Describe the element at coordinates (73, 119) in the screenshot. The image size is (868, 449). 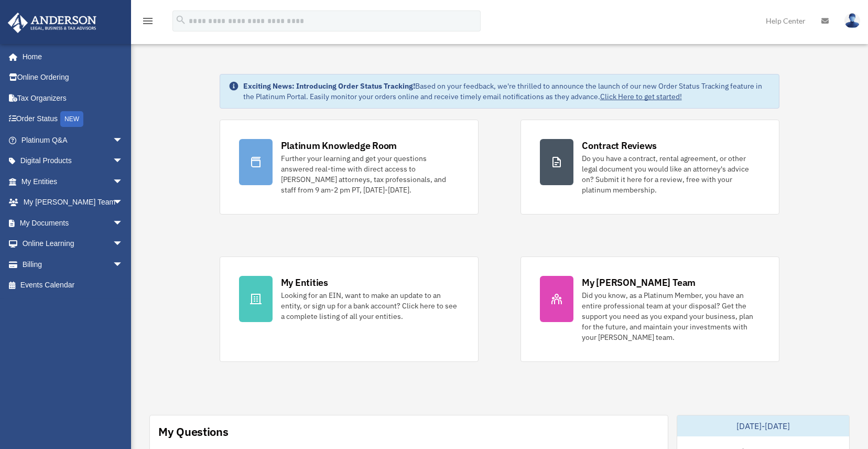
I see `a: Order StatusNEW` at that location.